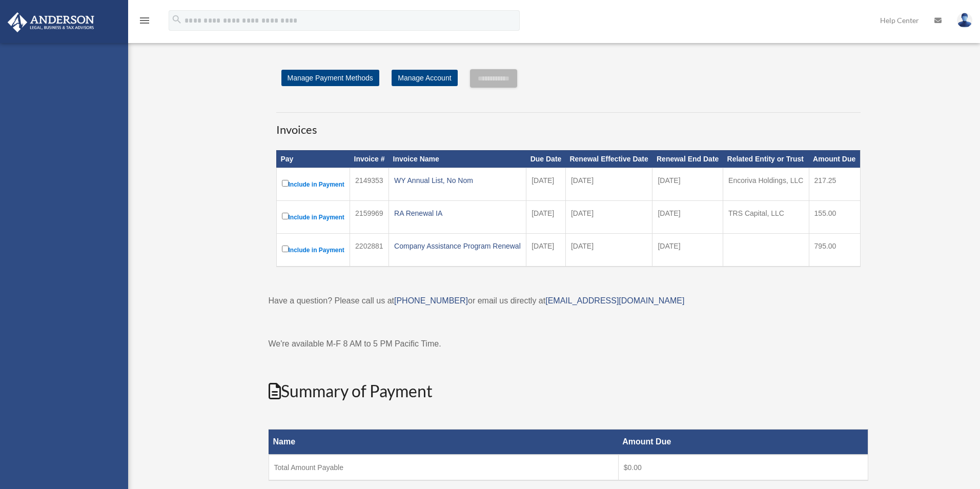  Describe the element at coordinates (609, 158) in the screenshot. I see `th: Renewal Effective Date` at that location.